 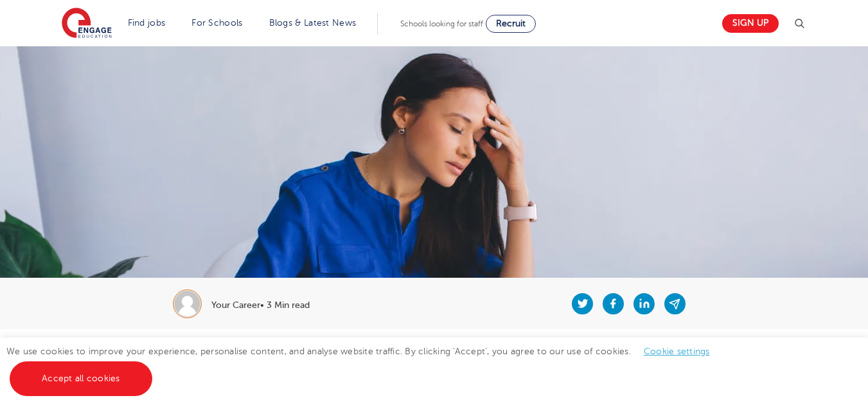 What do you see at coordinates (677, 351) in the screenshot?
I see `a: Cookie settings` at bounding box center [677, 351].